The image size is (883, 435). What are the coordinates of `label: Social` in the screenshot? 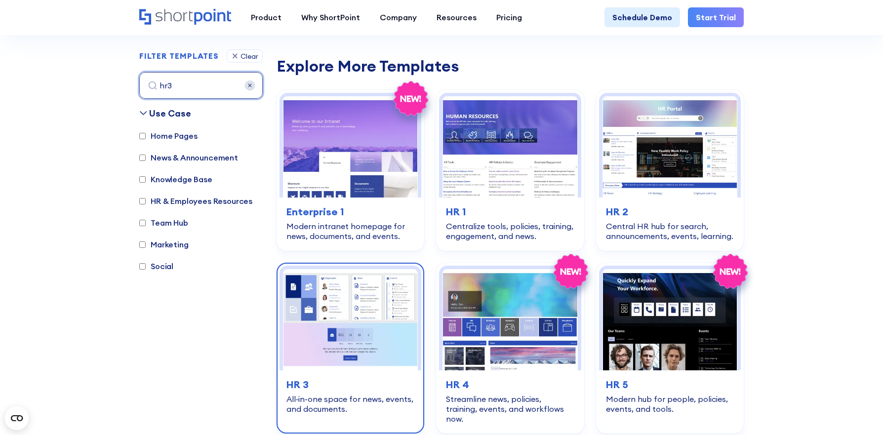 It's located at (156, 266).